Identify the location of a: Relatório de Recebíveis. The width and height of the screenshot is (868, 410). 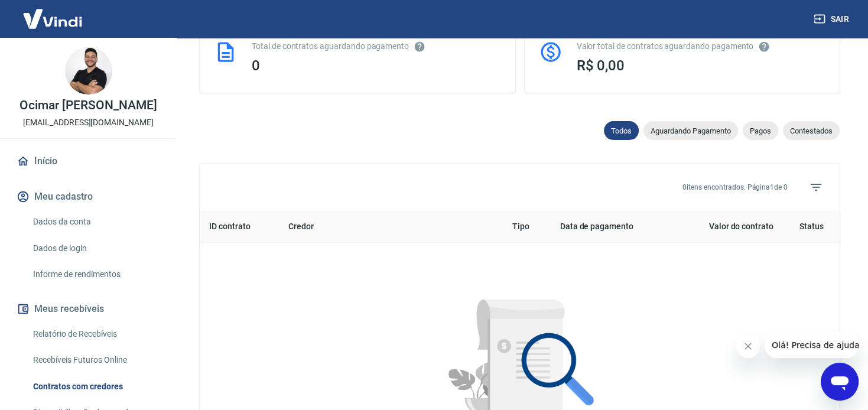
(95, 334).